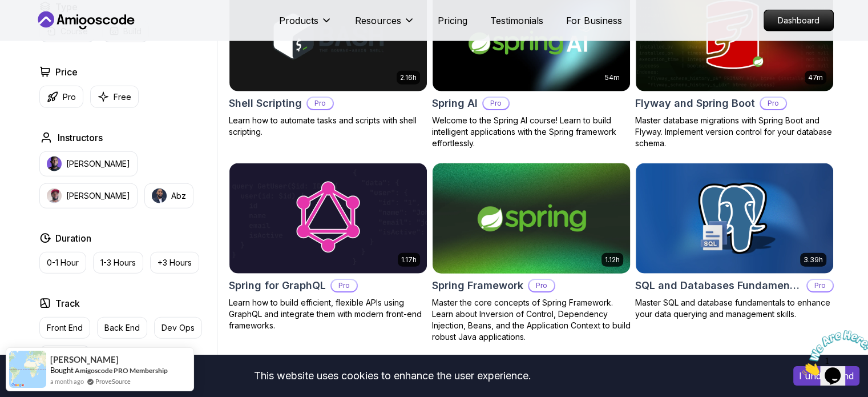 Image resolution: width=868 pixels, height=397 pixels. What do you see at coordinates (734, 242) in the screenshot?
I see `a: SQL and Databases Fundamentals card3.39hSQL and Databases FundamentalsProMaster SQL and database ...` at bounding box center [734, 242].